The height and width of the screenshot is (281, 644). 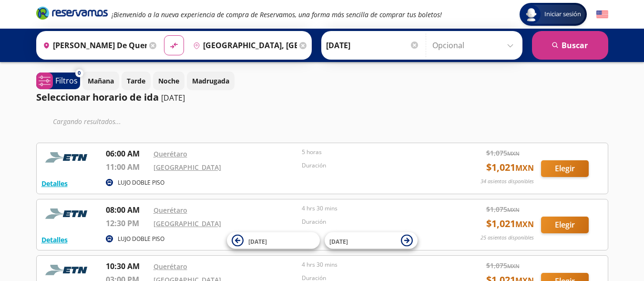 What do you see at coordinates (79, 73) in the screenshot?
I see `span: 0` at bounding box center [79, 73].